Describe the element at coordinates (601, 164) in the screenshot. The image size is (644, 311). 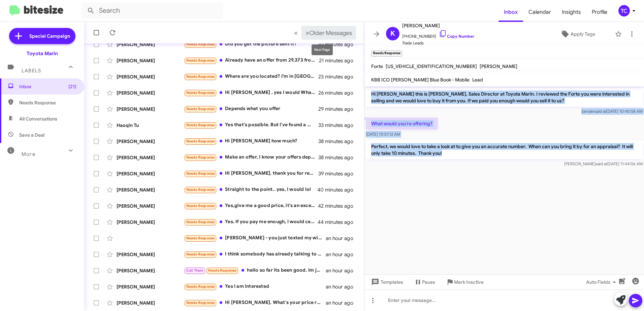
I see `span: said at` at that location.